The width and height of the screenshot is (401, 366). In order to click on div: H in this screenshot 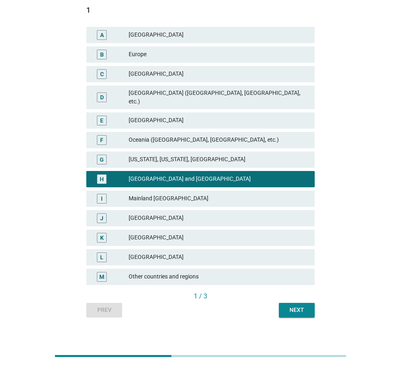, I will do `click(102, 179)`.